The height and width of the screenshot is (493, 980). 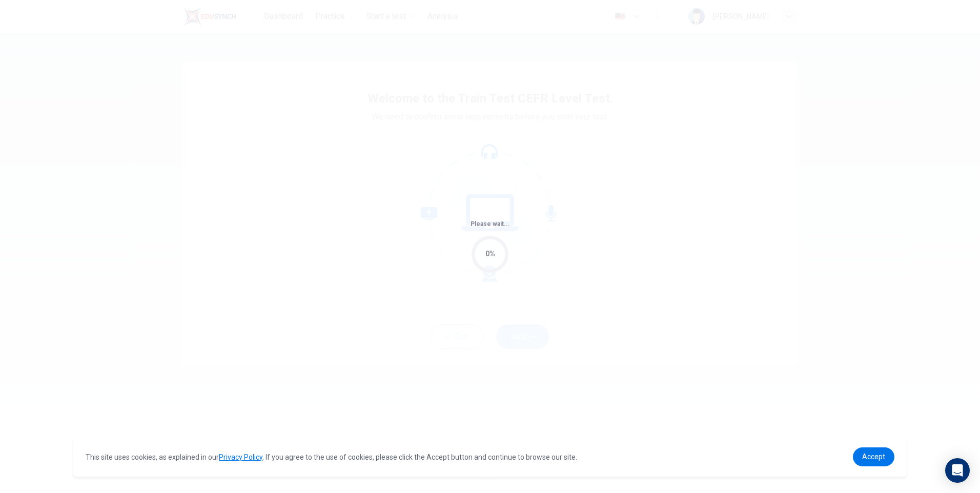 What do you see at coordinates (331, 457) in the screenshot?
I see `span: This site uses cookies, as explained in our . If you agree to the use of cookies, please click th...` at bounding box center [331, 457].